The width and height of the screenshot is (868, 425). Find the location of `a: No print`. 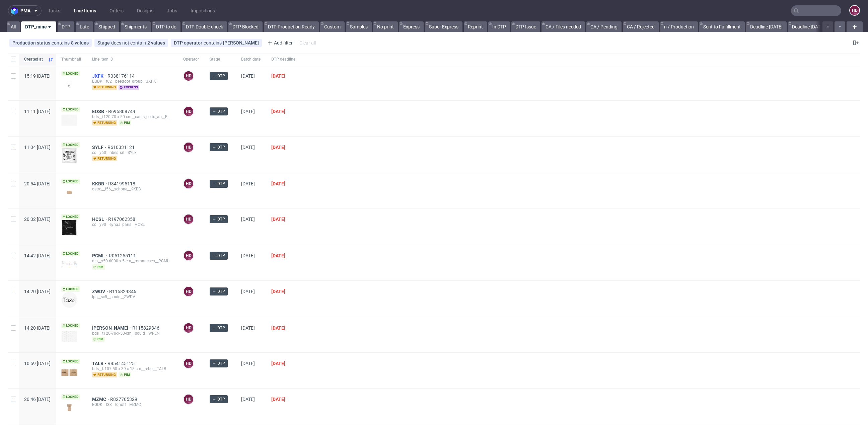

a: No print is located at coordinates (386, 27).